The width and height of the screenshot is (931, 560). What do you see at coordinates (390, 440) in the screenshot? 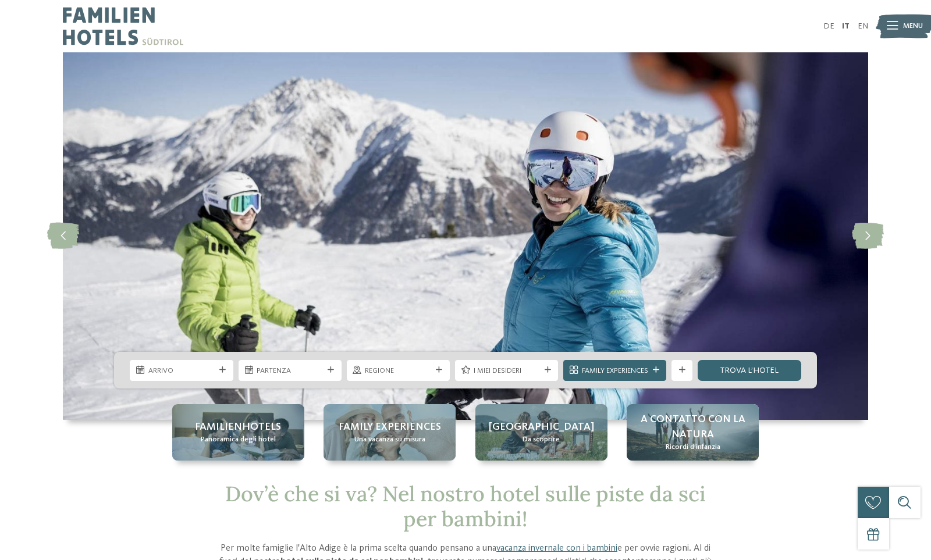
I see `span: Una vacanza su misura` at bounding box center [390, 440].